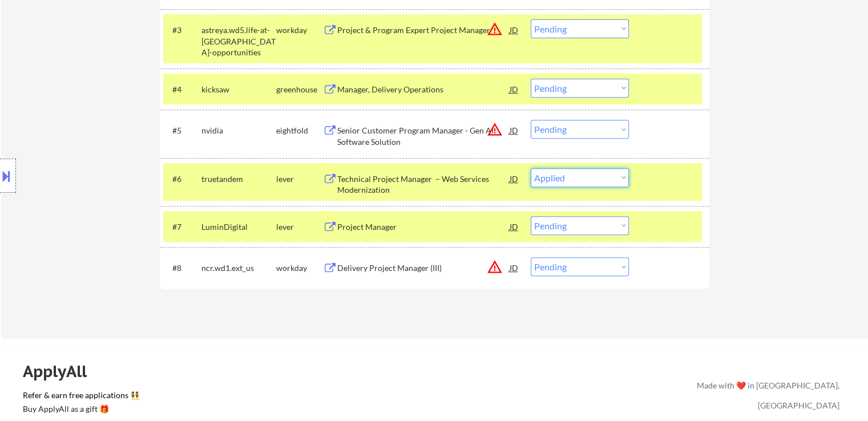  What do you see at coordinates (80, 410) in the screenshot?
I see `a: Buy ApplyAll as a gift 🎁` at bounding box center [80, 410].